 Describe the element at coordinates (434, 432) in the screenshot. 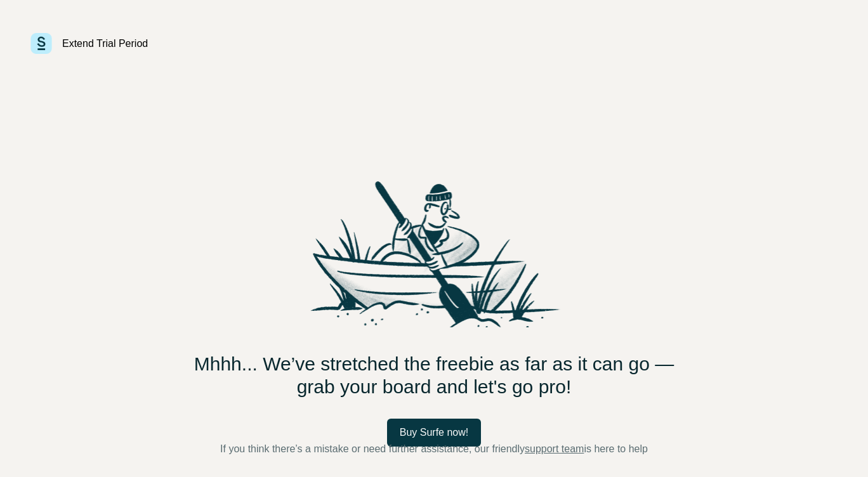

I see `button: Buy Surfe now!` at that location.